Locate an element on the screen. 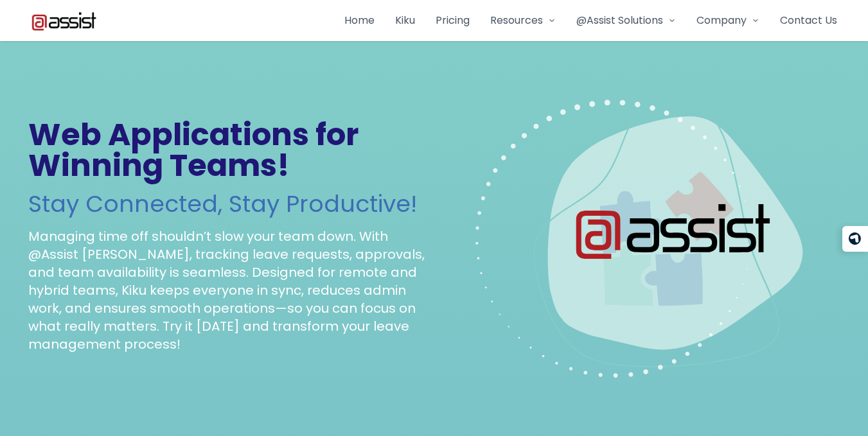 The image size is (868, 436). a: Kiku is located at coordinates (405, 21).